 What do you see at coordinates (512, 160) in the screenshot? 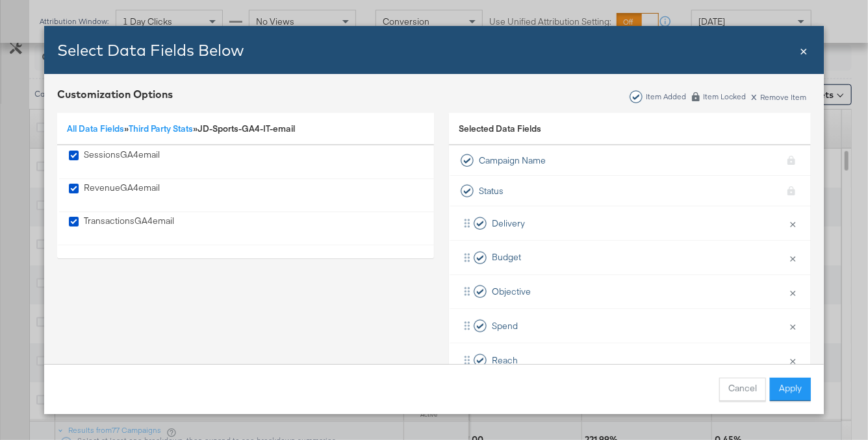
I see `span: Campaign Name` at bounding box center [512, 160].